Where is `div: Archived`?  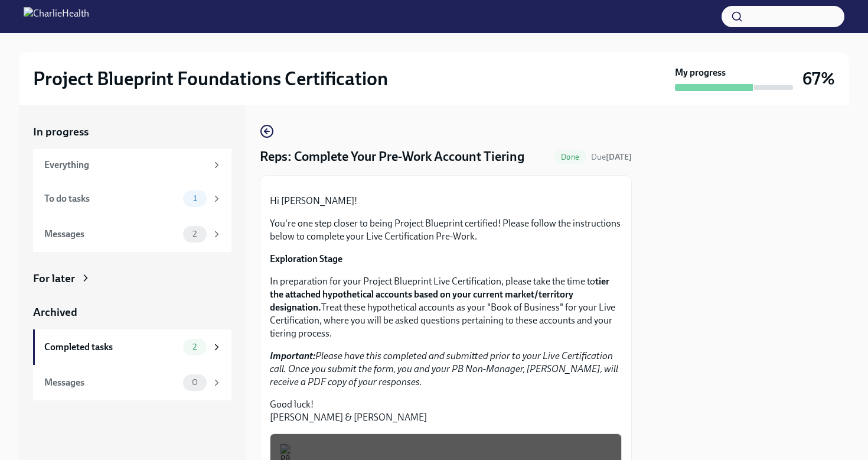
div: Archived is located at coordinates (132, 312).